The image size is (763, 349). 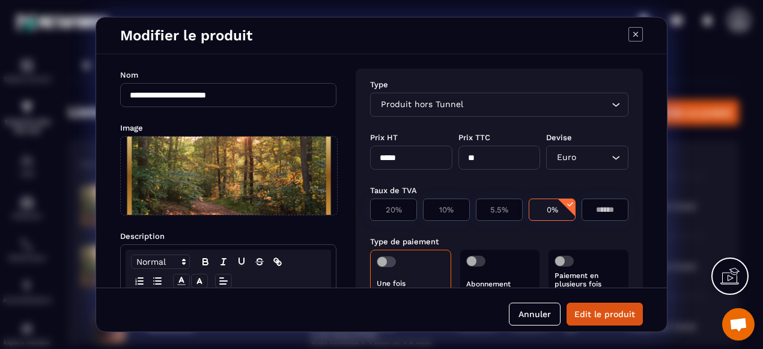 I want to click on label: Description, so click(x=142, y=236).